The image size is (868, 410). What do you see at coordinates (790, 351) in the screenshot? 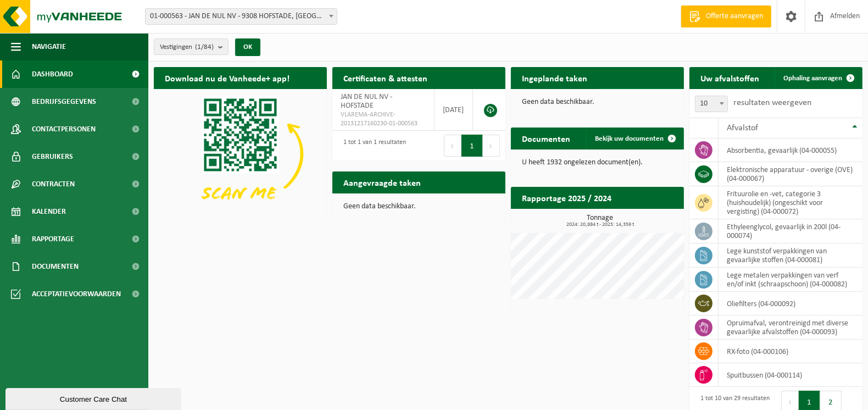
I see `td: RX-foto (04-000106)` at bounding box center [790, 351].